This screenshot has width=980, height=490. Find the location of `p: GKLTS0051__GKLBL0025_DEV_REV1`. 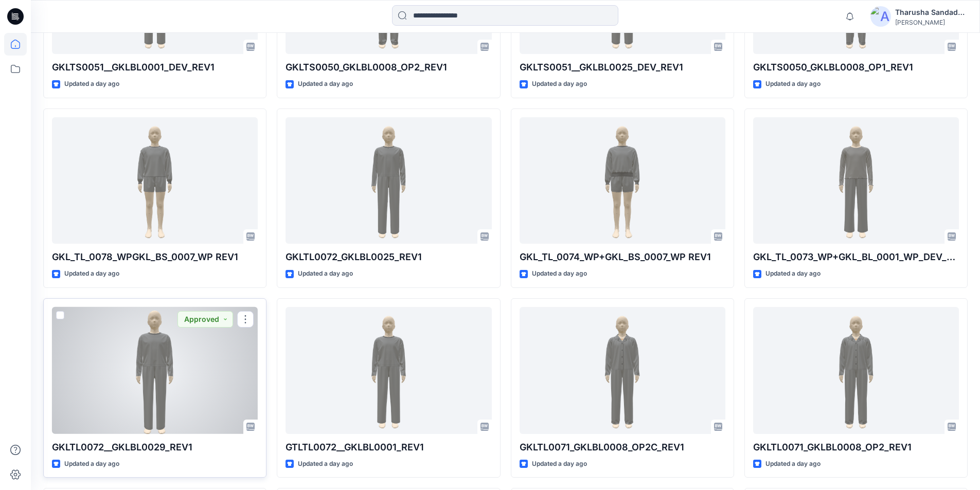

p: GKLTS0051__GKLBL0025_DEV_REV1 is located at coordinates (622, 67).